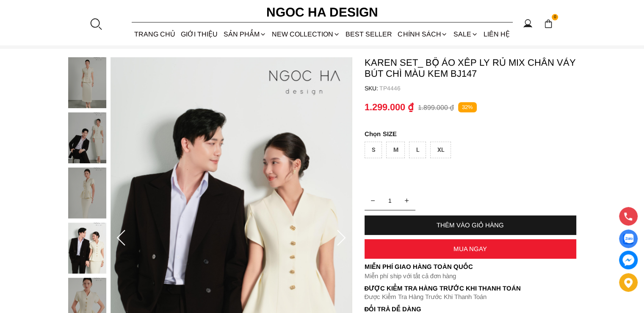 The height and width of the screenshot is (313, 644). What do you see at coordinates (155, 34) in the screenshot?
I see `a: TRANG CHỦ` at bounding box center [155, 34].